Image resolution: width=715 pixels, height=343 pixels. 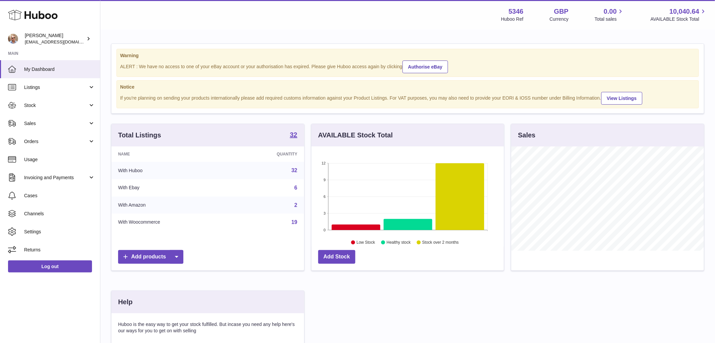 What do you see at coordinates (267, 154) in the screenshot?
I see `th: Quantity` at bounding box center [267, 154].